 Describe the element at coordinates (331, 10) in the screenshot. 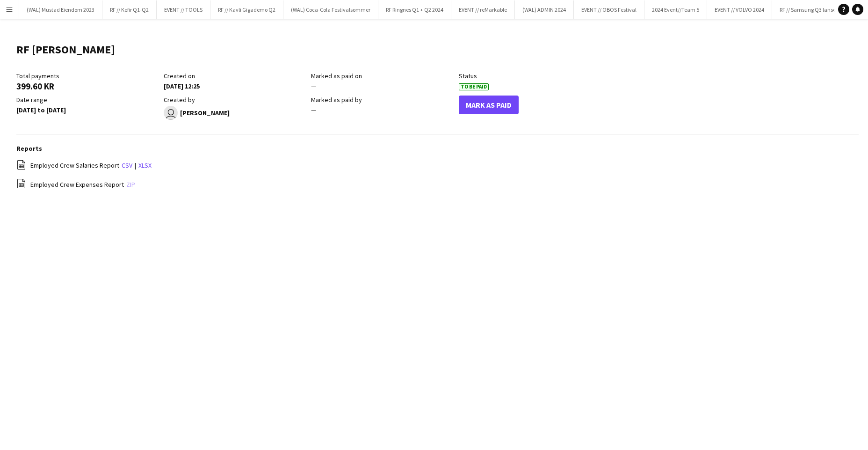

I see `button: (WAL) Coca-Cola Festivalsommer` at that location.